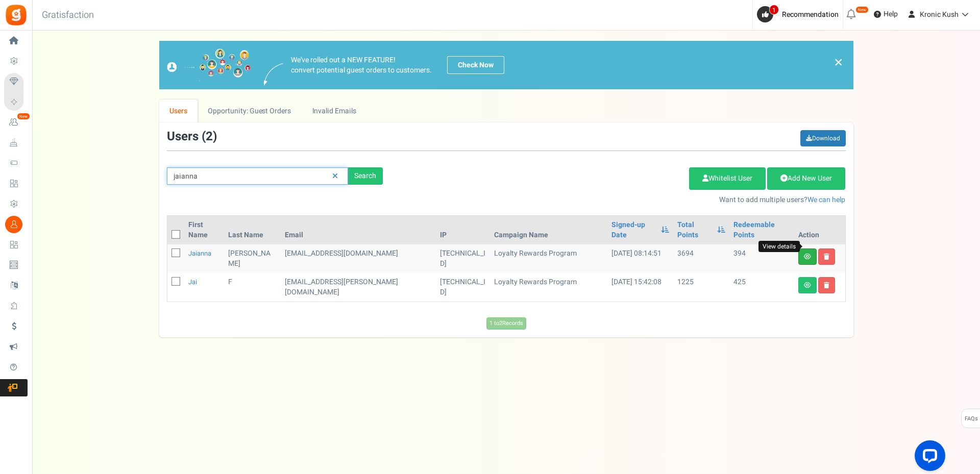 The width and height of the screenshot is (980, 474). Describe the element at coordinates (701, 287) in the screenshot. I see `td: 1225` at that location.